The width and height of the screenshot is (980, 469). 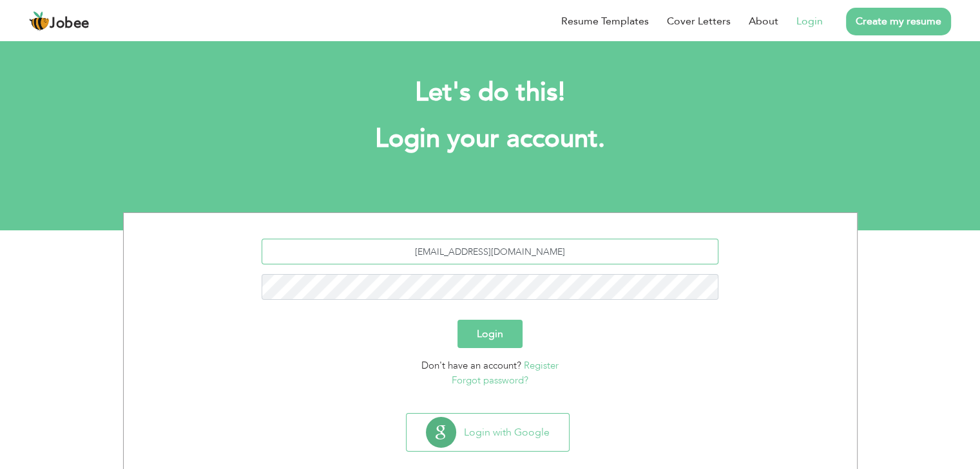 I want to click on img: jobee.io, so click(x=39, y=21).